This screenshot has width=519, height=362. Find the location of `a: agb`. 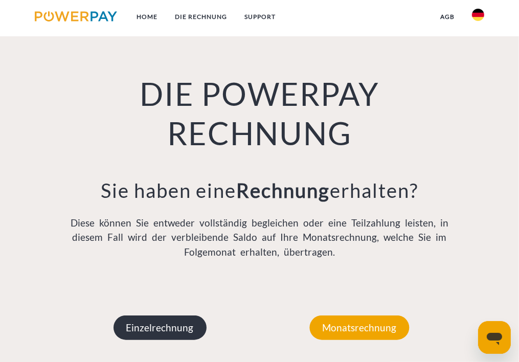

a: agb is located at coordinates (448, 17).